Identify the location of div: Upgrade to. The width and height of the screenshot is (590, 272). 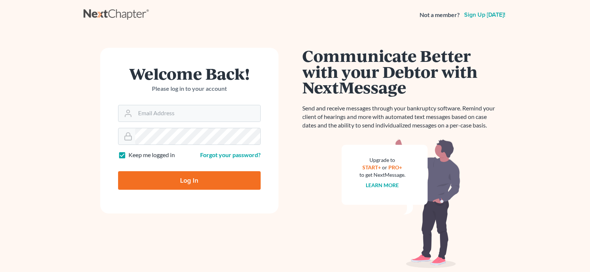
(382, 160).